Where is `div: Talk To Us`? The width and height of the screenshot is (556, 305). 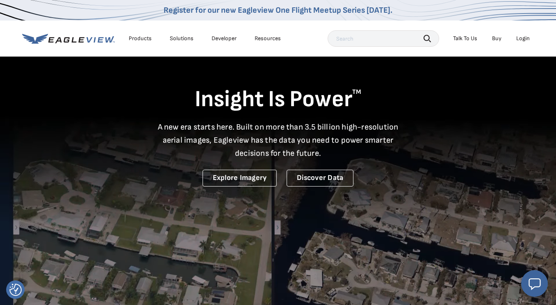 div: Talk To Us is located at coordinates (465, 39).